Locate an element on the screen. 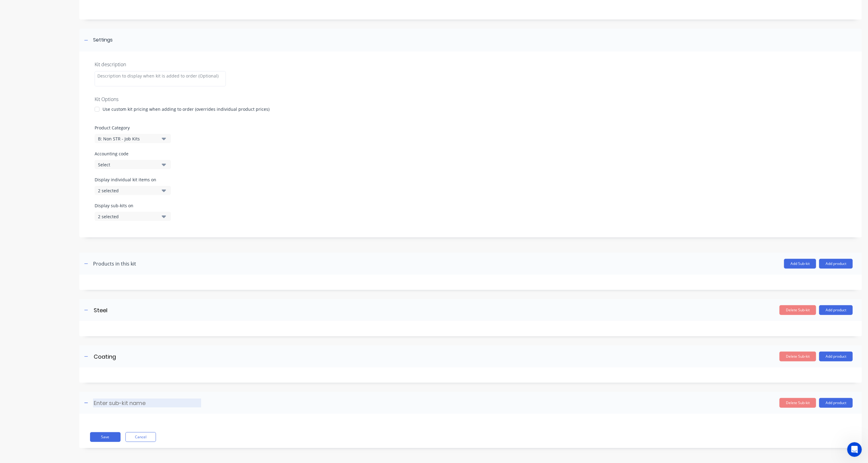 This screenshot has height=463, width=868. h2: Have an idea or feature request? is located at coordinates (61, 142).